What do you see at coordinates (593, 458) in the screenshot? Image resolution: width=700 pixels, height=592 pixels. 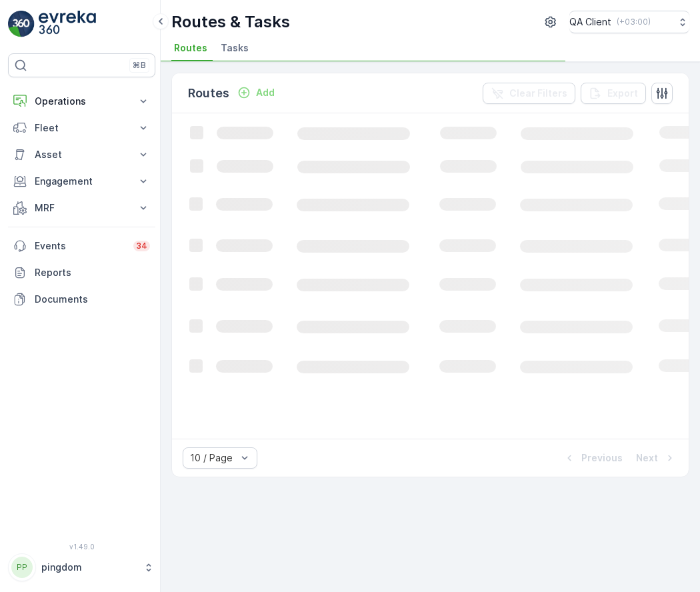 I see `button: Previous` at bounding box center [593, 458].